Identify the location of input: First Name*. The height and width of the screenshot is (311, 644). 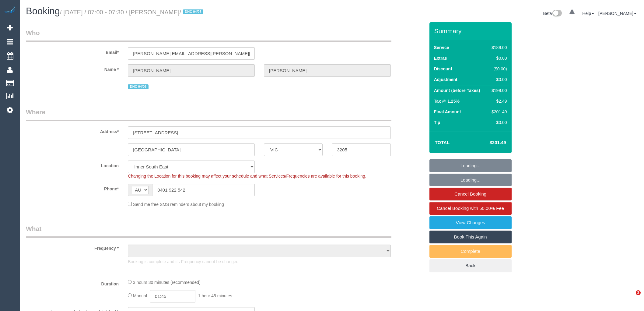
(192, 70).